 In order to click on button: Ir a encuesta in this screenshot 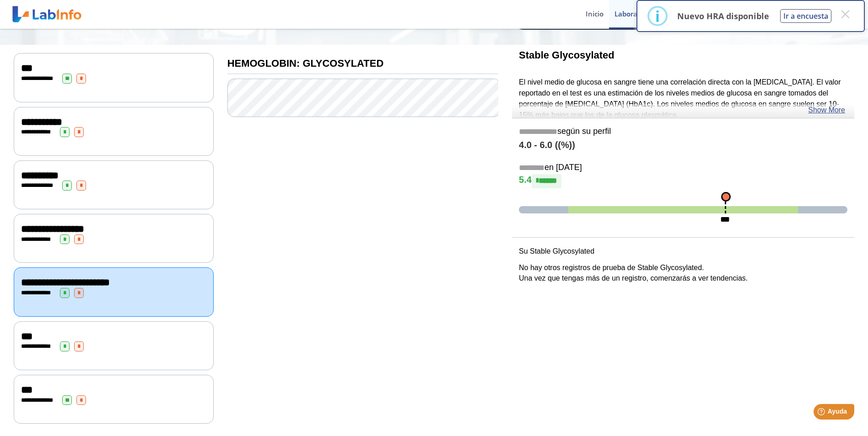, I will do `click(806, 16)`.